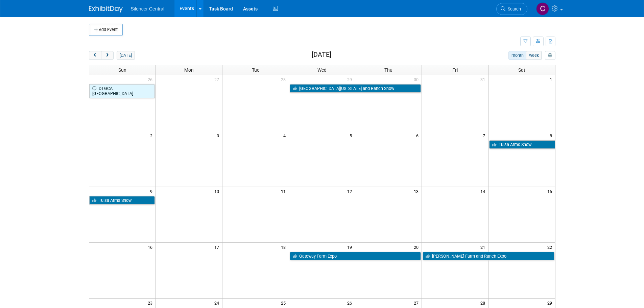 The image size is (644, 308). What do you see at coordinates (388, 70) in the screenshot?
I see `span: Thu` at bounding box center [388, 70].